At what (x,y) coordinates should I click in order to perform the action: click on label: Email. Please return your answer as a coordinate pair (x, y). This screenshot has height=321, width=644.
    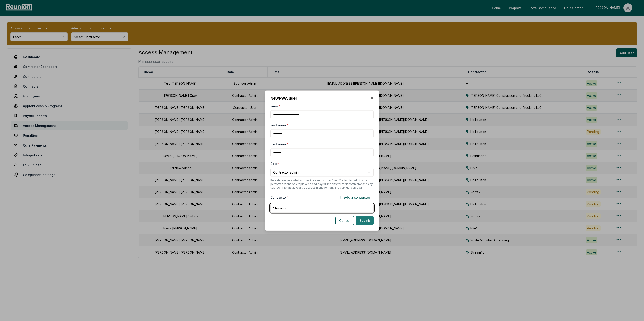
    Looking at the image, I should click on (275, 106).